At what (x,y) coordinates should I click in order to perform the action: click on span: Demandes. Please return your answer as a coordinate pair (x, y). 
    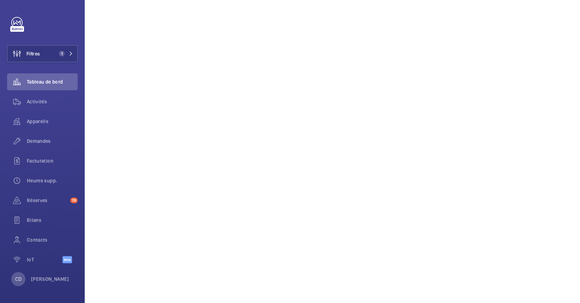
    Looking at the image, I should click on (52, 141).